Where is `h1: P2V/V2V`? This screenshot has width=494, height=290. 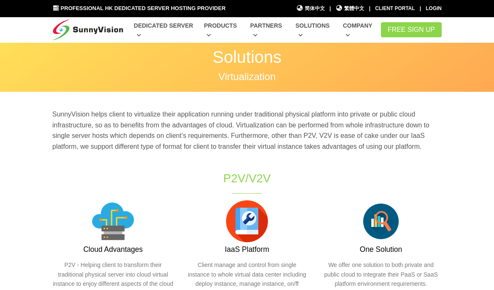
h1: P2V/V2V is located at coordinates (247, 178).